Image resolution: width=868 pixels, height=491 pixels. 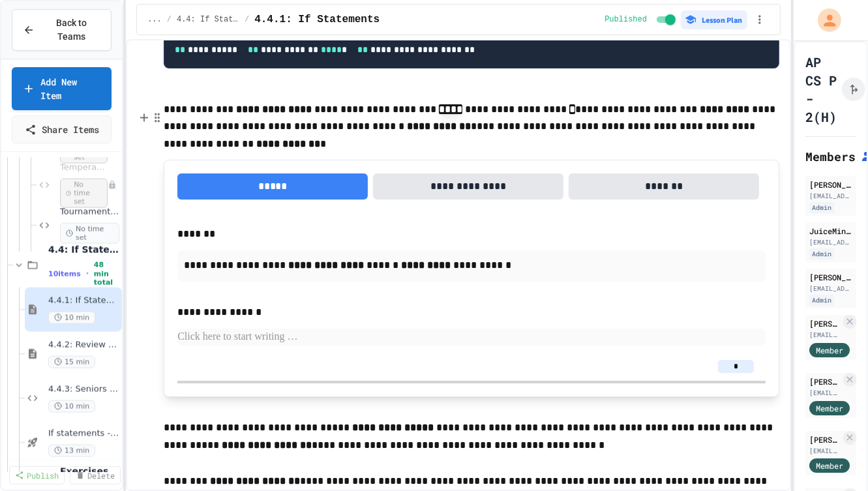 I want to click on a: Share Items, so click(x=61, y=129).